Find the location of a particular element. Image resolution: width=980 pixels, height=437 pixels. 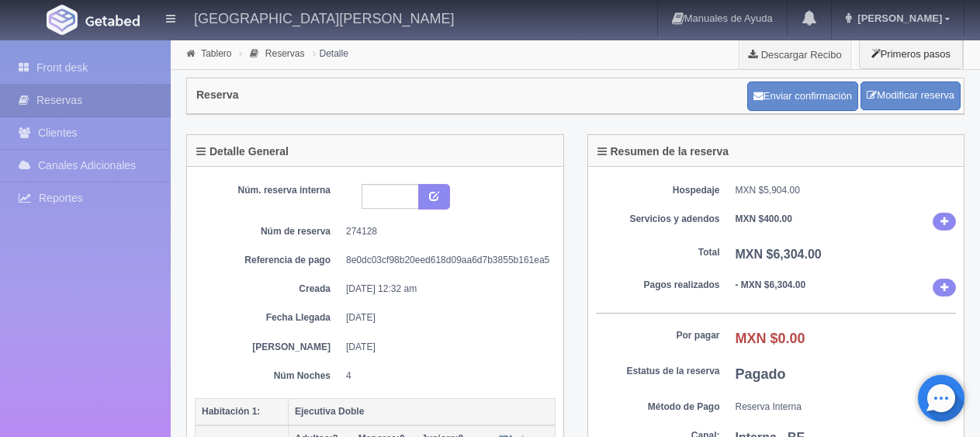

a: Modificar reserva is located at coordinates (911, 96).